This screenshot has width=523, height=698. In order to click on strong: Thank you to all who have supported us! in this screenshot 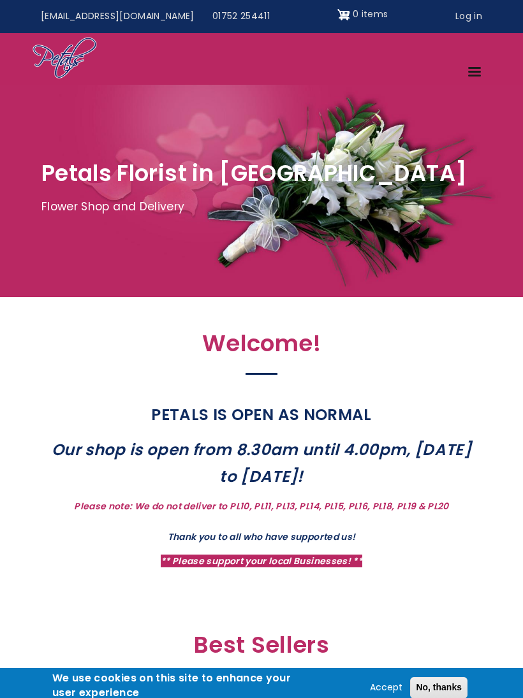, I will do `click(261, 537)`.